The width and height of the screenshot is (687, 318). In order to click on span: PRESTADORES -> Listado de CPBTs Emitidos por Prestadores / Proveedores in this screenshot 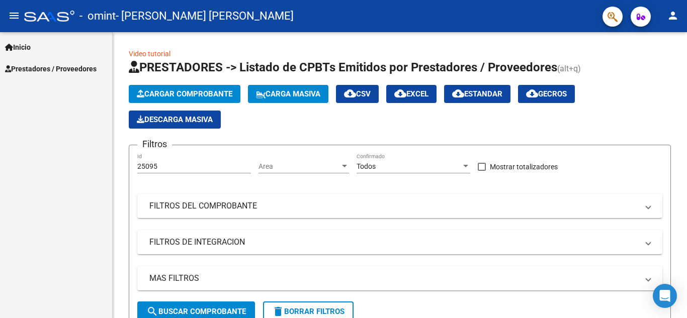, I will do `click(343, 67)`.